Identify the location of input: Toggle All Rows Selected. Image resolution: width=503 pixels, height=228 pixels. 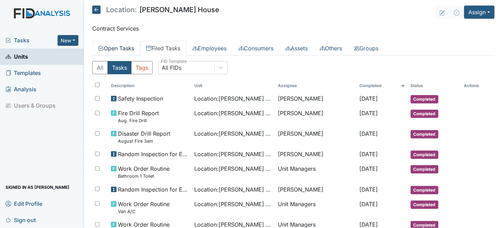
(97, 85).